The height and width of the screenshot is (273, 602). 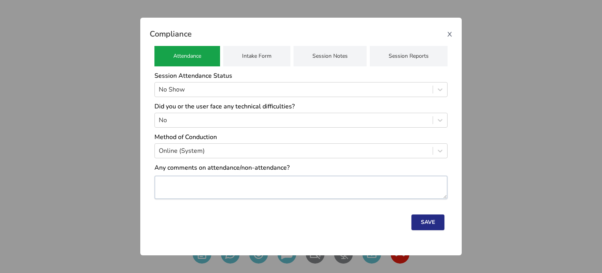 What do you see at coordinates (301, 168) in the screenshot?
I see `div: Any comments on attendance/non-attendance?` at bounding box center [301, 168].